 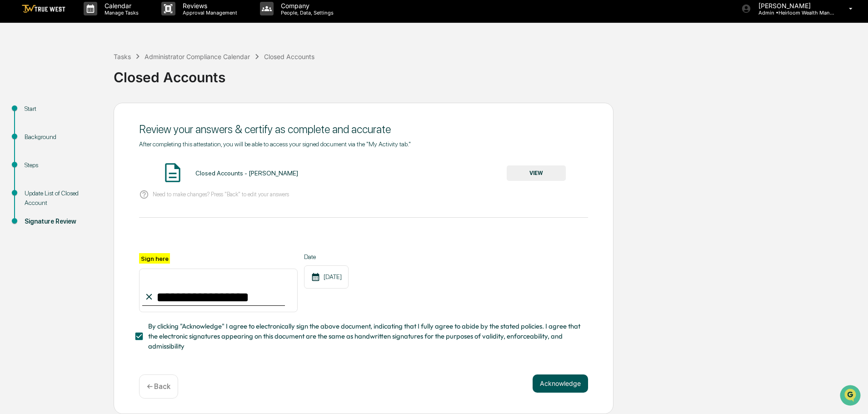 I want to click on p: People, Data, Settings, so click(x=306, y=13).